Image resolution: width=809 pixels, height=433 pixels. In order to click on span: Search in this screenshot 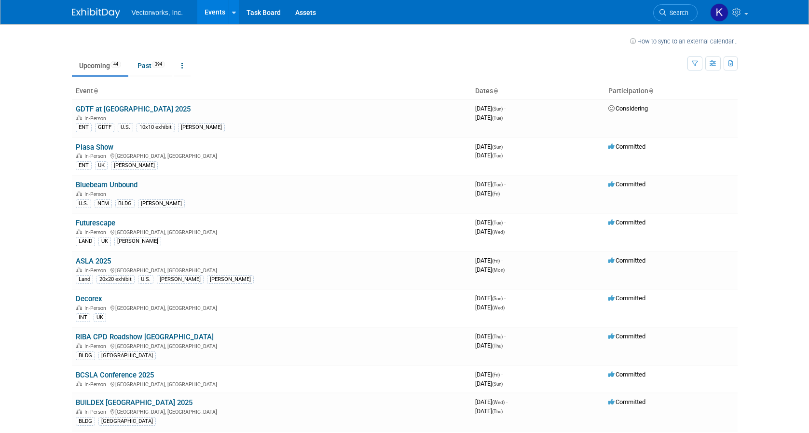, I will do `click(678, 13)`.